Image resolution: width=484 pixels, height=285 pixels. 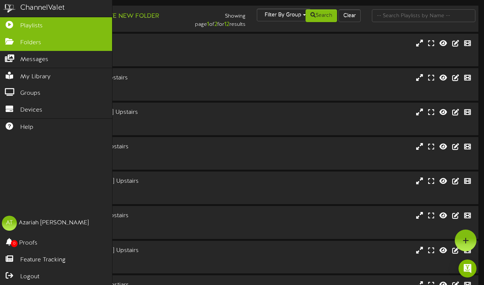 I want to click on div: # 10138, so click(x=119, y=264).